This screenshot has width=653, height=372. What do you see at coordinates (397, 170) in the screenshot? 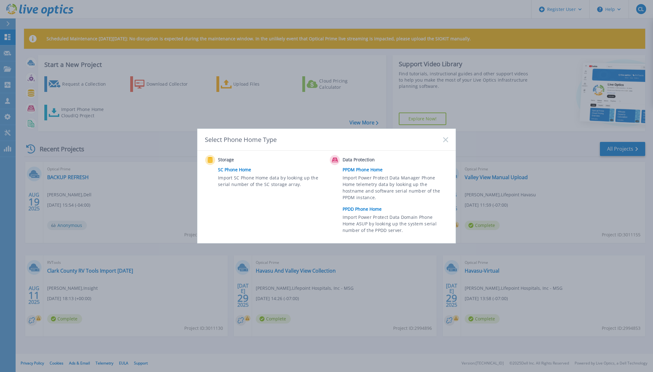
I see `a: PPDM Phone Home` at bounding box center [397, 170].